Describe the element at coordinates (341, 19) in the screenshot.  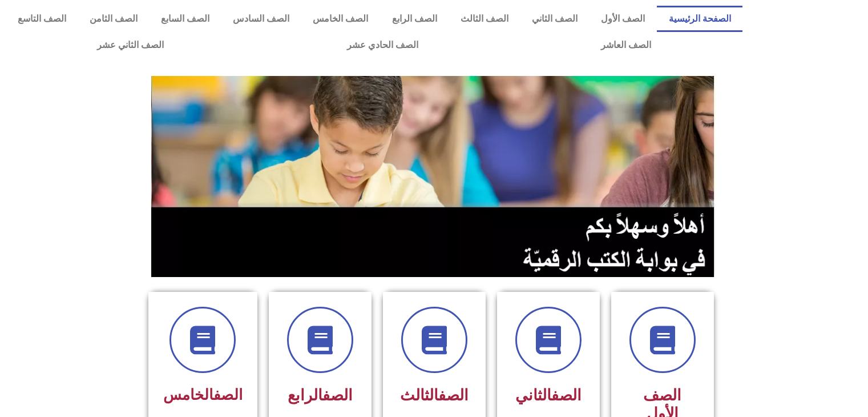
I see `a: الصف الخامس` at that location.